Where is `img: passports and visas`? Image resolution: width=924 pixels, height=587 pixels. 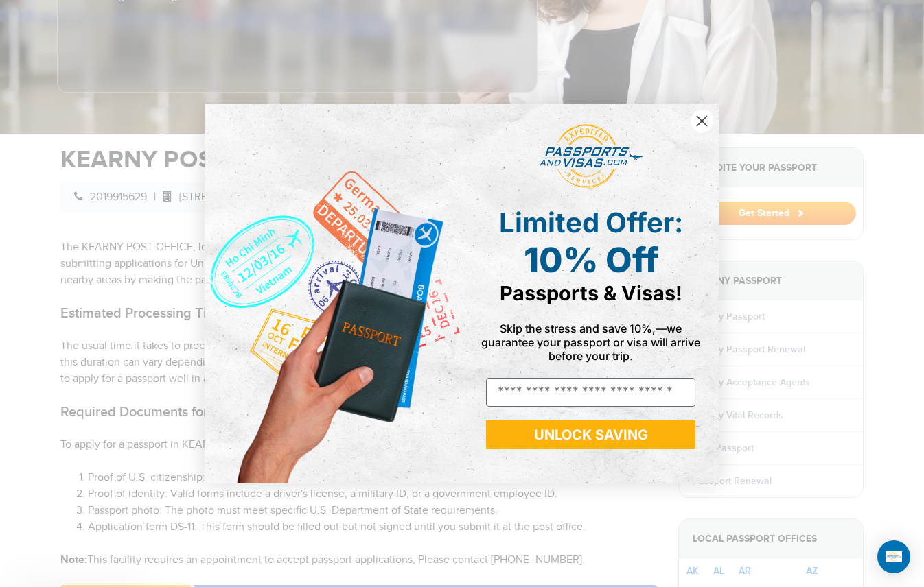 img: passports and visas is located at coordinates (591, 156).